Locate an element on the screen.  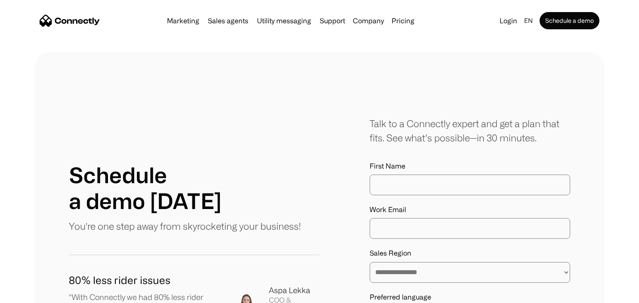
label: Sales Region is located at coordinates (470, 253).